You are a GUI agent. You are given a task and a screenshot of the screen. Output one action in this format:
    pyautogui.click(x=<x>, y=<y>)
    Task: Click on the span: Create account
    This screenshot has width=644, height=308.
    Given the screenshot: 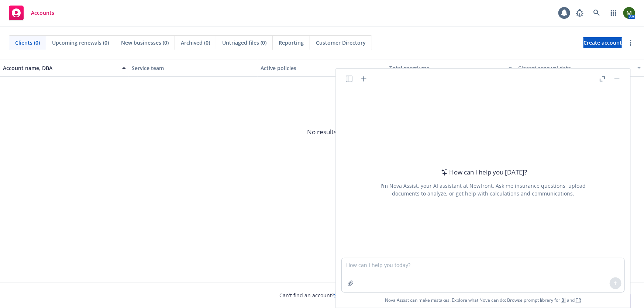 What is the action you would take?
    pyautogui.click(x=603, y=43)
    